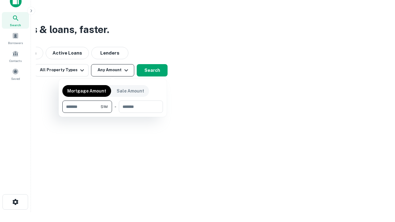  Describe the element at coordinates (130, 91) in the screenshot. I see `p: Sale Amount` at that location.